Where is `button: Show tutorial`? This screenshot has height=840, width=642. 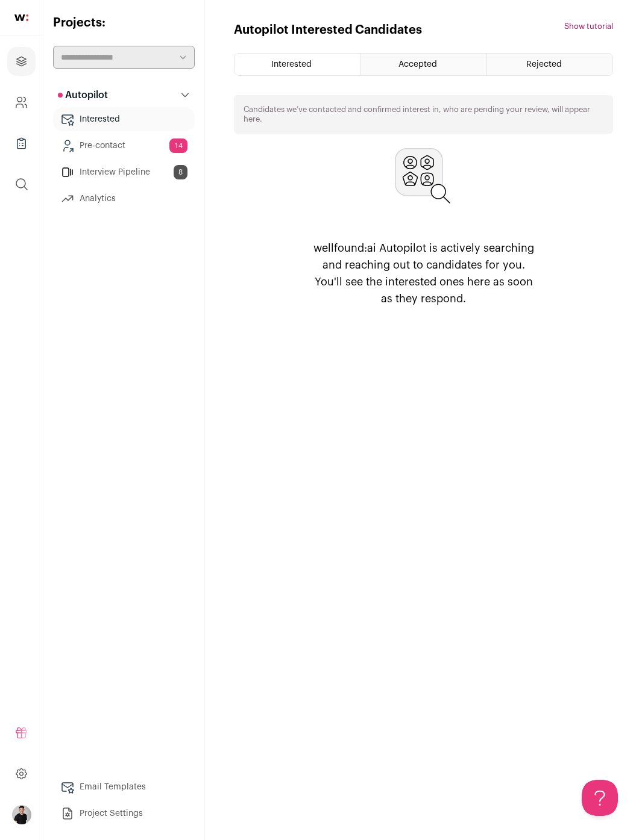
button: Show tutorial is located at coordinates (588, 26).